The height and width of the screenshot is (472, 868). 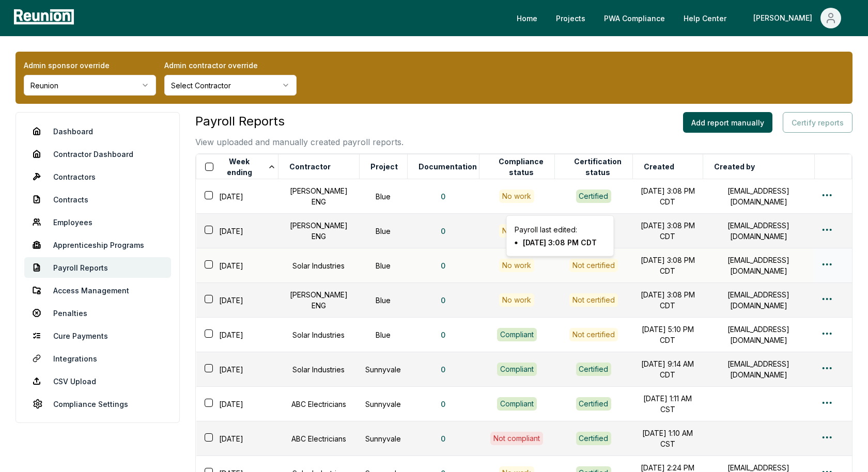 I want to click on div: Not compliant, so click(x=517, y=439).